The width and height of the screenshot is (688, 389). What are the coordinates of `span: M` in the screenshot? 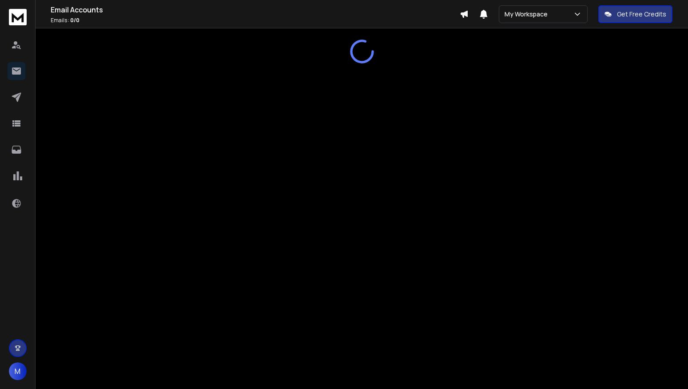 It's located at (18, 371).